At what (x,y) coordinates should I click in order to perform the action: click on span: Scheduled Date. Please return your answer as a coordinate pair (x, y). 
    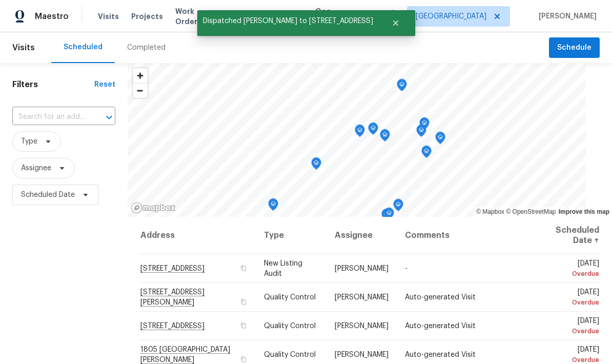
    Looking at the image, I should click on (48, 194).